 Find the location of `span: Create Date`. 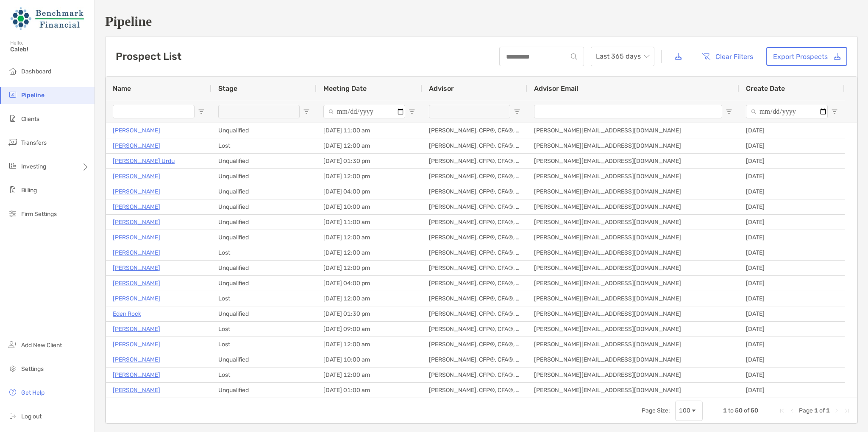

span: Create Date is located at coordinates (765, 88).